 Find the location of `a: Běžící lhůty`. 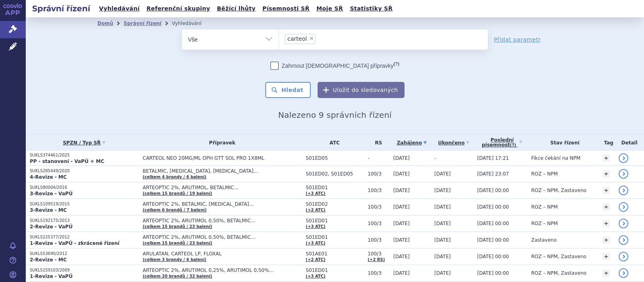

a: Běžící lhůty is located at coordinates (237, 9).